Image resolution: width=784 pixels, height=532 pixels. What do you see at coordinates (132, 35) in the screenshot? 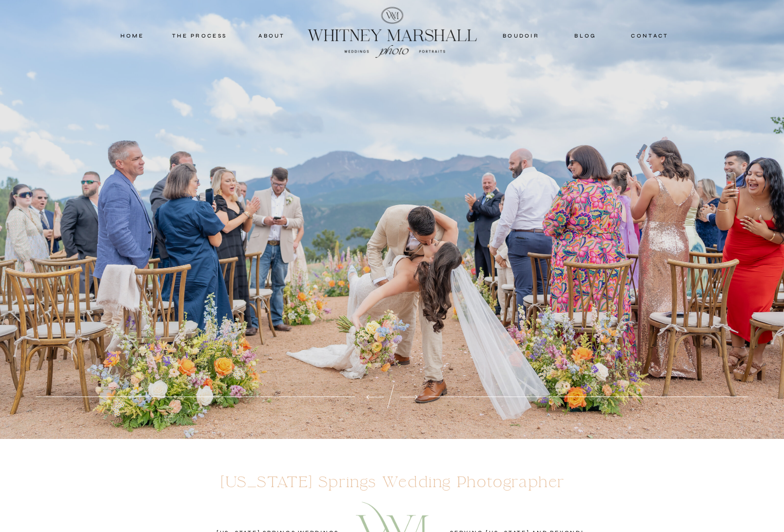
I see `a: home` at bounding box center [132, 35].